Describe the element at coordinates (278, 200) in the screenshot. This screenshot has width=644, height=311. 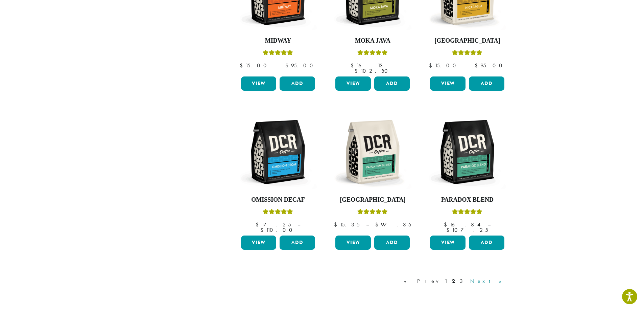
I see `h4: Omission Decaf` at that location.